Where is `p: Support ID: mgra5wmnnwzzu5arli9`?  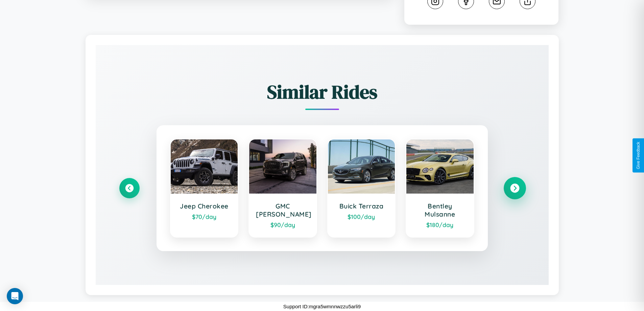
p: Support ID: mgra5wmnnwzzu5arli9 is located at coordinates (322, 305).